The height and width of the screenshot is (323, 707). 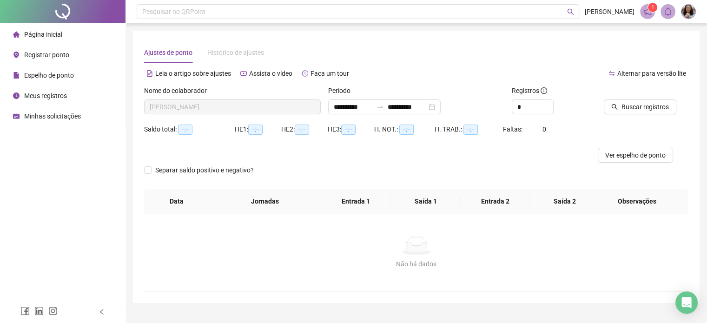 I want to click on span: linkedin, so click(x=39, y=311).